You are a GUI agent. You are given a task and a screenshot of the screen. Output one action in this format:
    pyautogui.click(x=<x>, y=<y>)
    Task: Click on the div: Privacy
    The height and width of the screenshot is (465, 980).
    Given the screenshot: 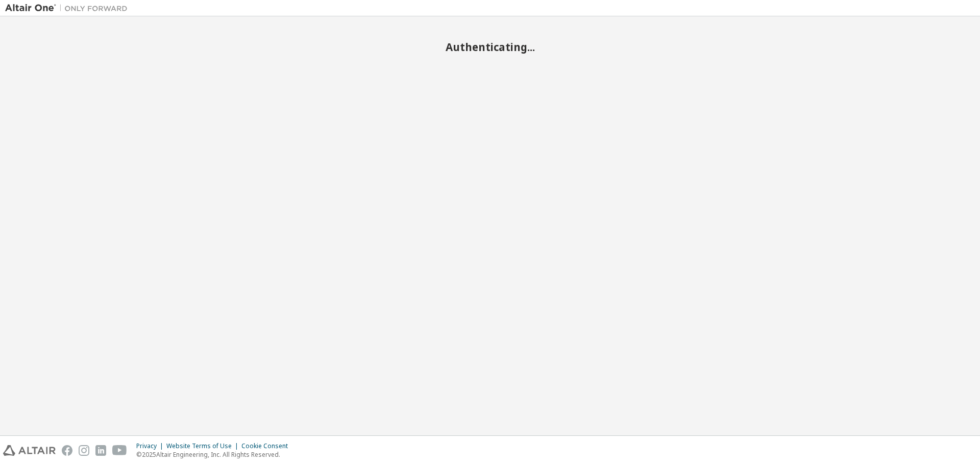 What is the action you would take?
    pyautogui.click(x=151, y=446)
    